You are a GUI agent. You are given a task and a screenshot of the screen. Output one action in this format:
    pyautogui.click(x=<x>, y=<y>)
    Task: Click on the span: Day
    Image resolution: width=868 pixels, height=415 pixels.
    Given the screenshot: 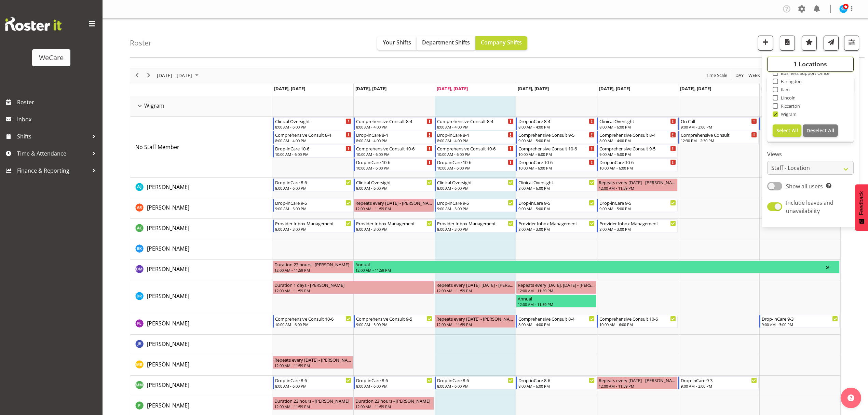 What is the action you would take?
    pyautogui.click(x=740, y=75)
    